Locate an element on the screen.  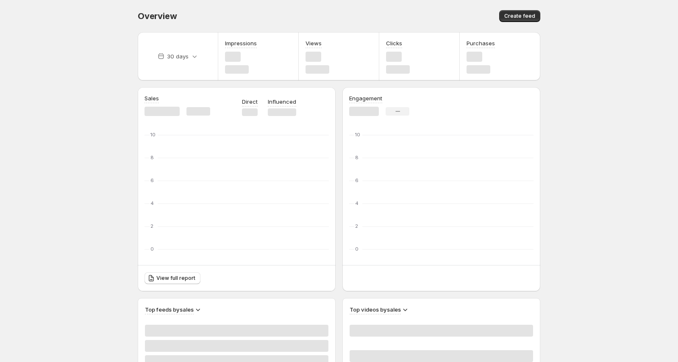
h3: Sales is located at coordinates (152, 98).